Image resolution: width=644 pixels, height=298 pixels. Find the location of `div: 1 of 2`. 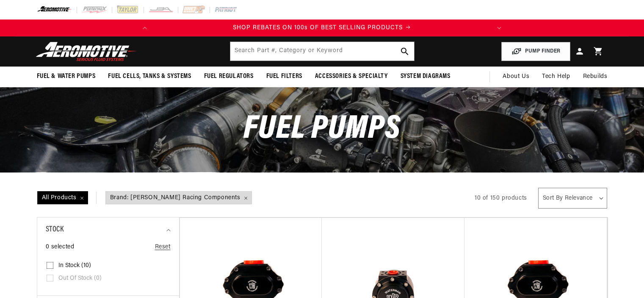

div: 1 of 2 is located at coordinates (322, 28).